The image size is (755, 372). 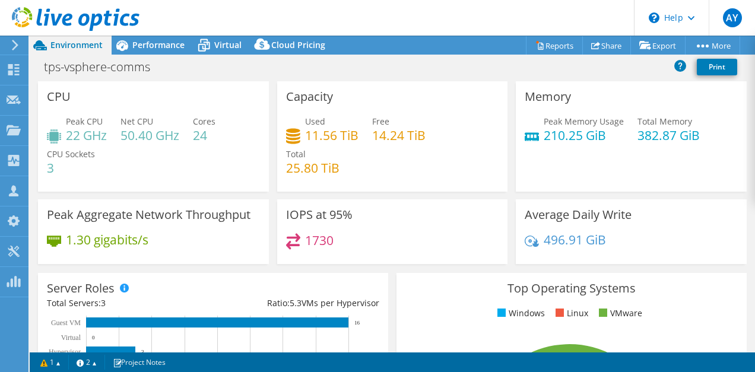 What do you see at coordinates (159, 45) in the screenshot?
I see `span: Performance` at bounding box center [159, 45].